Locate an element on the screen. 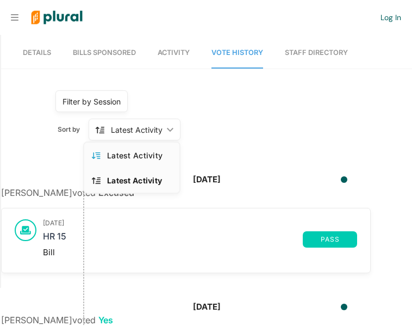 Image resolution: width=412 pixels, height=326 pixels. span: Yes is located at coordinates (105, 320).